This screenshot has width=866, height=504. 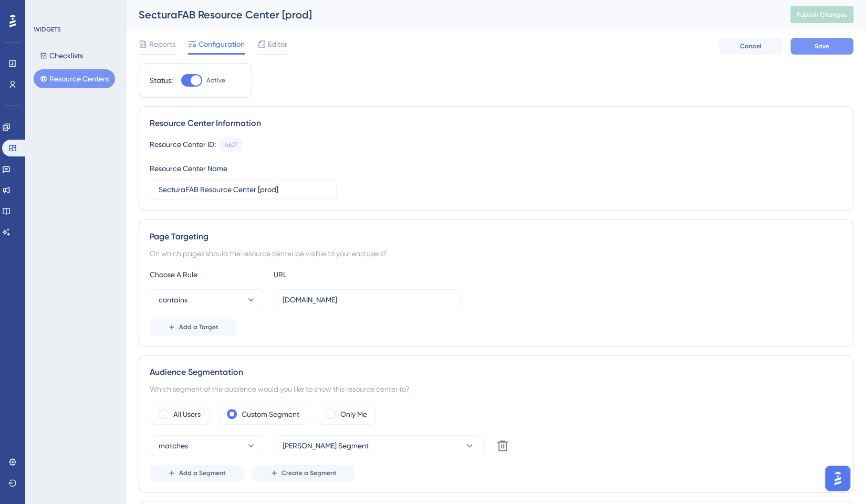 What do you see at coordinates (193, 327) in the screenshot?
I see `button: Add a Target` at bounding box center [193, 327].